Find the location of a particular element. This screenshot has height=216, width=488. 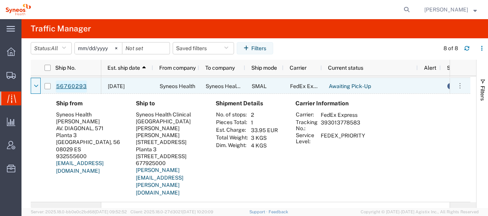

th: Est. Charge: is located at coordinates (232, 130).